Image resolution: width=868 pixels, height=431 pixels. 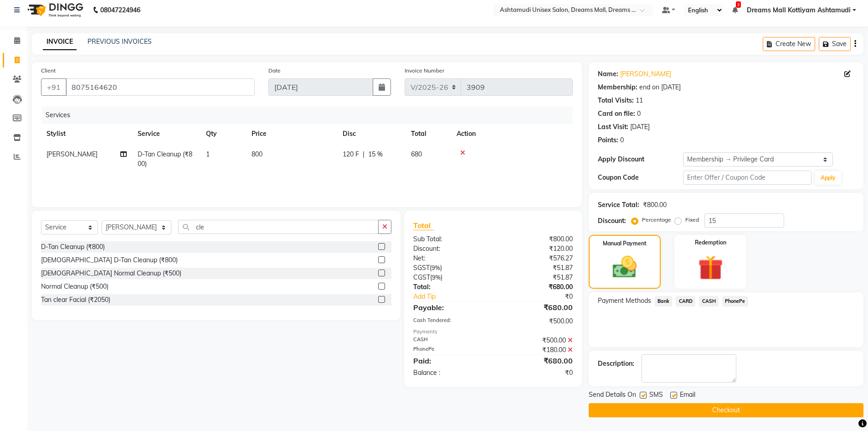 I want to click on span: 15 %, so click(x=376, y=154).